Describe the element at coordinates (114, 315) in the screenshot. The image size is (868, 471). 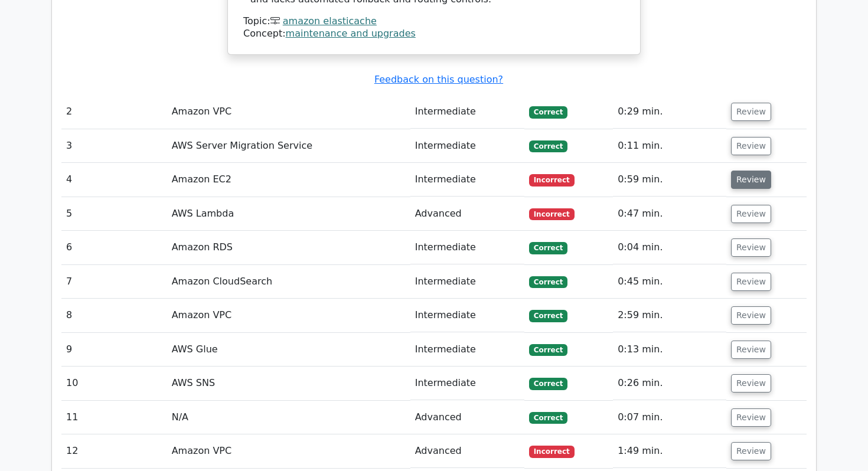
I see `td: 8` at that location.